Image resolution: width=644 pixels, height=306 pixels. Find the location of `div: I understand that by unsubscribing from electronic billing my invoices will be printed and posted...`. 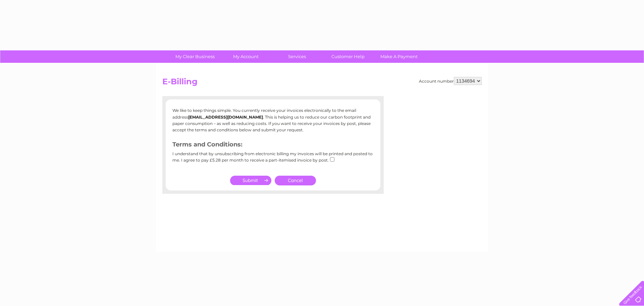

div: I understand that by unsubscribing from electronic billing my invoices will be printed and posted... is located at coordinates (273, 159).